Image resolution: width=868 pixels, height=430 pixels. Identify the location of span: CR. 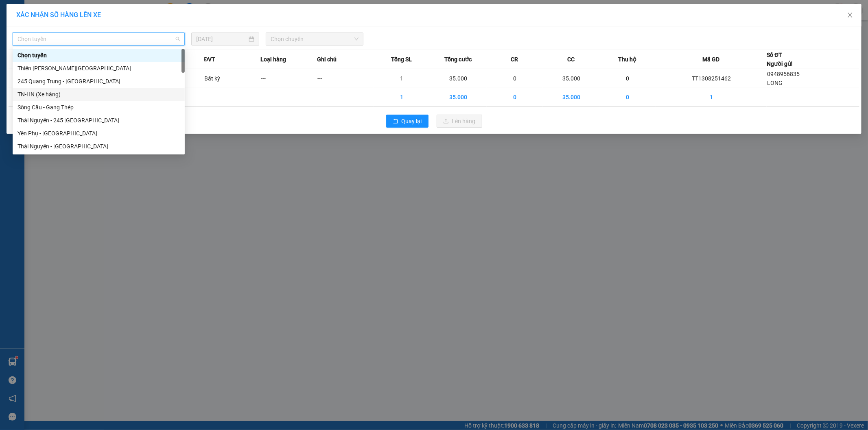
(515, 59).